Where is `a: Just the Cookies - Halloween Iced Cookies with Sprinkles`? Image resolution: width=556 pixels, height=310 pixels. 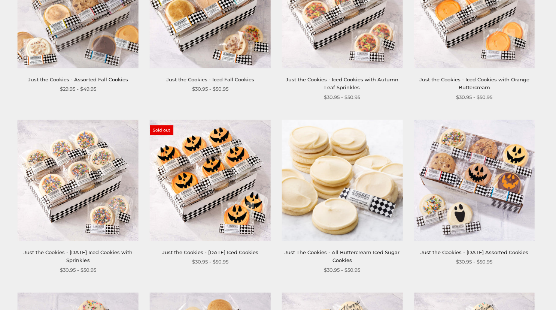
a: Just the Cookies - Halloween Iced Cookies with Sprinkles is located at coordinates (78, 180).